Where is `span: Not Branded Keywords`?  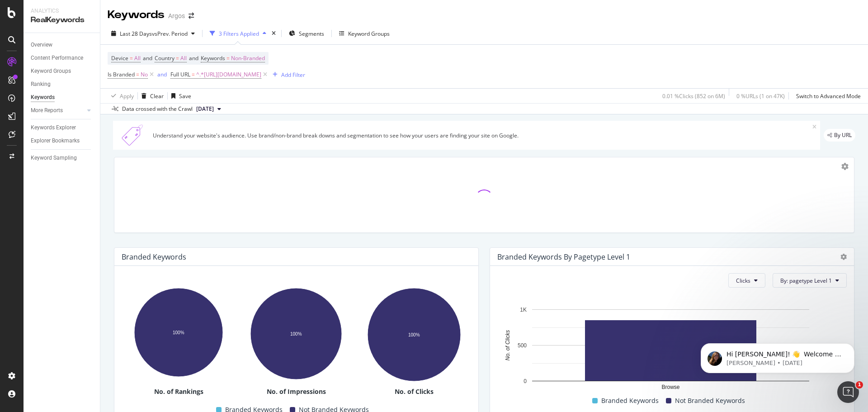 span: Not Branded Keywords is located at coordinates (710, 401).